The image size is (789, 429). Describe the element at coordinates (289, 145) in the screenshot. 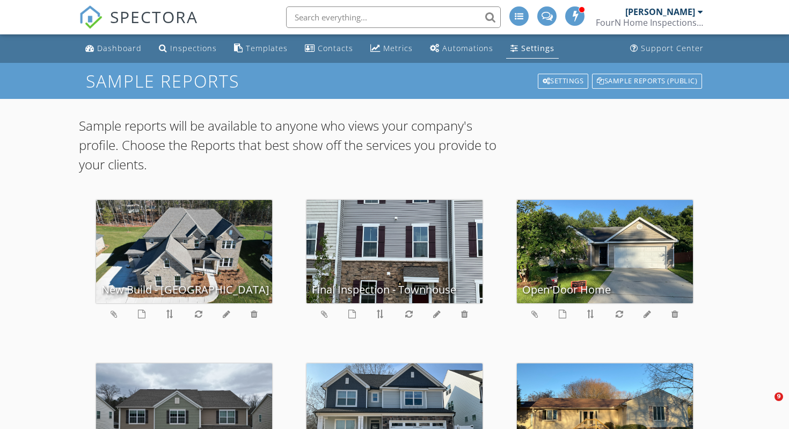

I see `p: Sample reports will be available to anyone who views your company's profile. Choose the Reports t...` at that location.